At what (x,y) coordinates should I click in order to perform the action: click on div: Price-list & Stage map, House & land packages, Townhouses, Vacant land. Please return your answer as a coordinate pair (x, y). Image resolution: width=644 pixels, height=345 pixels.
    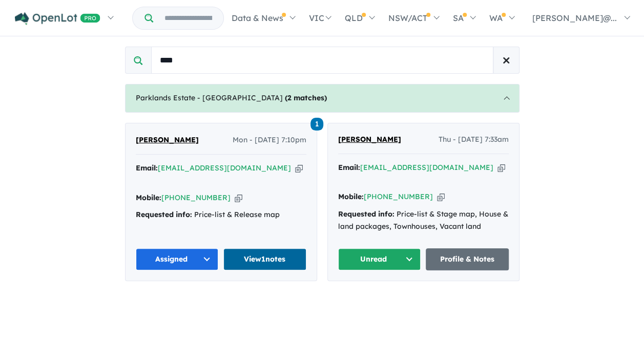
    Looking at the image, I should click on (423, 221).